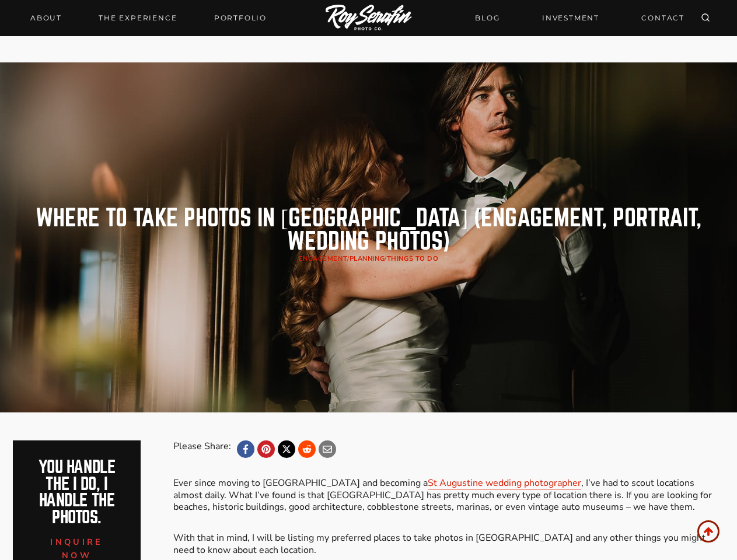 Image resolution: width=737 pixels, height=560 pixels. What do you see at coordinates (202, 449) in the screenshot?
I see `div: Please Share:` at bounding box center [202, 449].